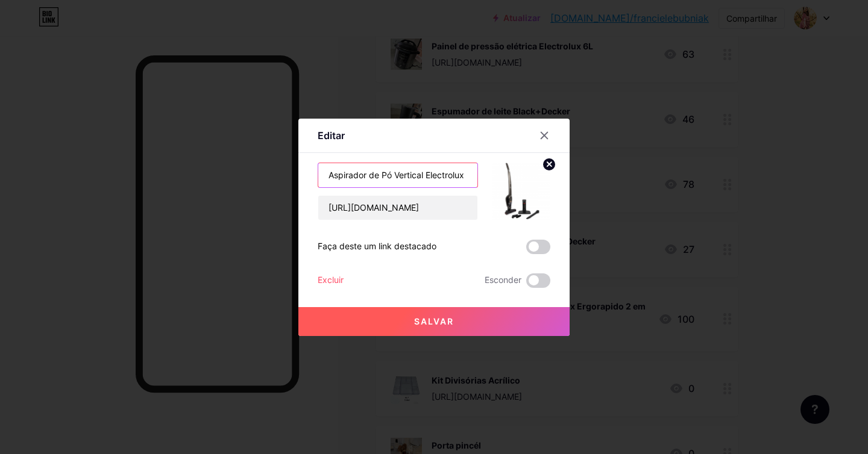 The image size is (868, 454). Describe the element at coordinates (434, 322) in the screenshot. I see `button: Salvar` at that location.